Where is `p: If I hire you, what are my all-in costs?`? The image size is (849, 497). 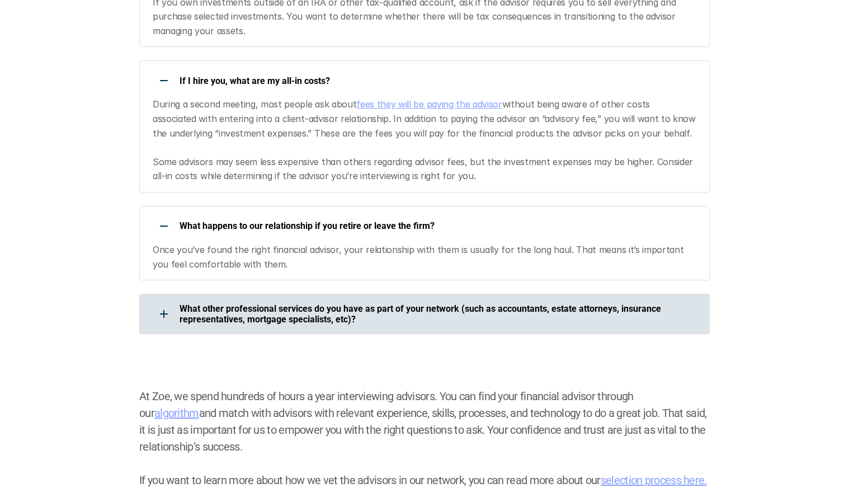
p: If I hire you, what are my all-in costs? is located at coordinates (438, 81).